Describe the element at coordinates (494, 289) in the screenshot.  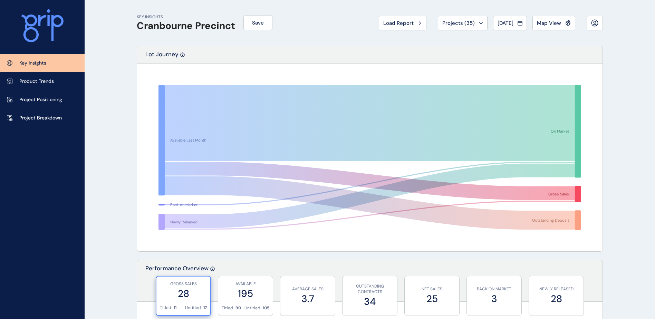
I see `p: BACK ON MARKET` at that location.